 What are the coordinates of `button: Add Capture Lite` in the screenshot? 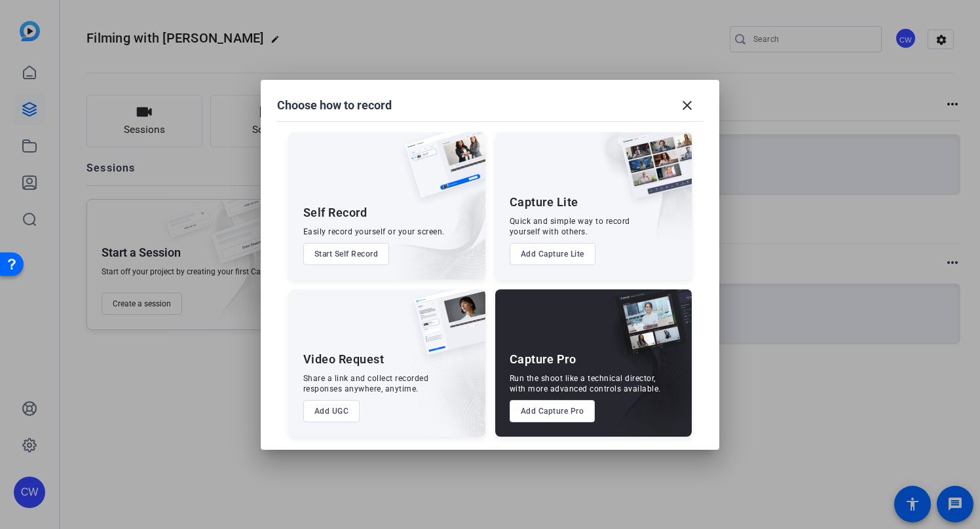 It's located at (552, 254).